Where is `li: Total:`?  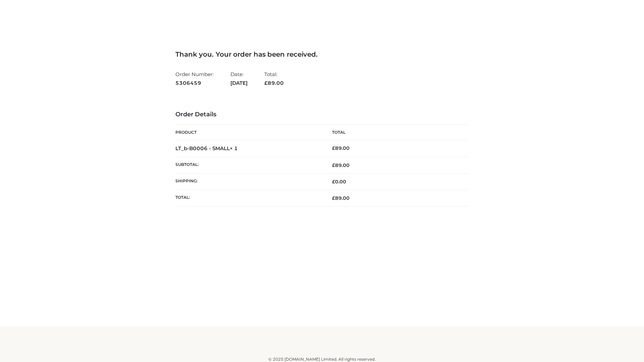 li: Total: is located at coordinates (274, 79).